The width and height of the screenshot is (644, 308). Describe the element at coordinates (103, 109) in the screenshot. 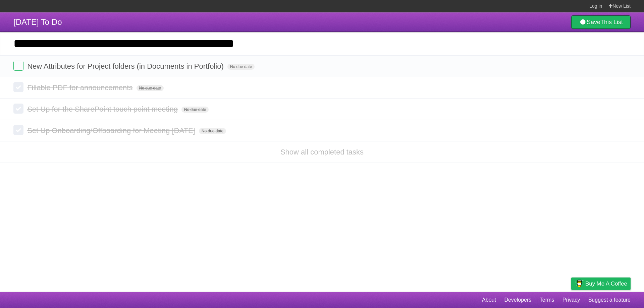

I see `span: Set Up for the SharePoint touch point meeting` at that location.